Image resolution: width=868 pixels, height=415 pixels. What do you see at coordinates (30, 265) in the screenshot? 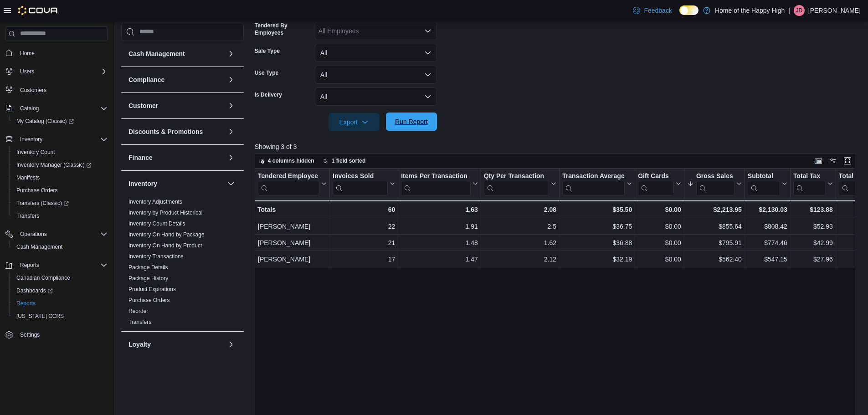
I see `button: Reports` at bounding box center [30, 265].